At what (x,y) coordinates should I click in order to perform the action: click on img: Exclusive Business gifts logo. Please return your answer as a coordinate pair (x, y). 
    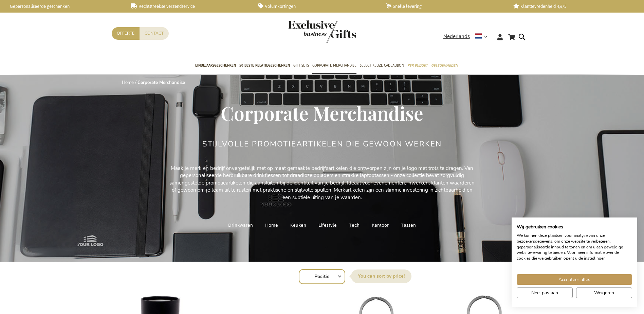
    Looking at the image, I should click on (322, 31).